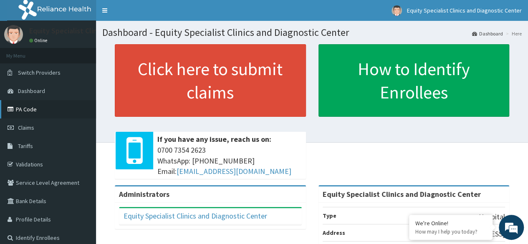  What do you see at coordinates (26, 128) in the screenshot?
I see `span: Claims` at bounding box center [26, 128].